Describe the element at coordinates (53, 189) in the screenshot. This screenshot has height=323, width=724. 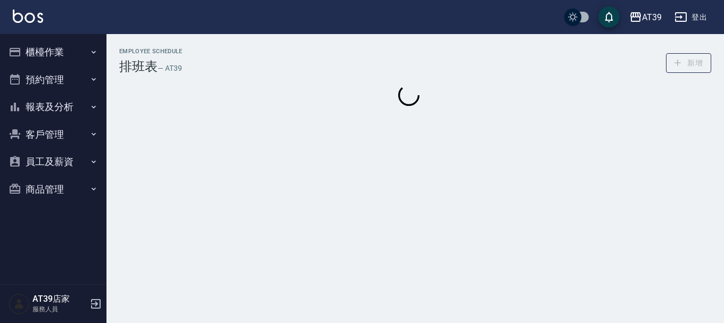
I see `button: 商品管理` at that location.